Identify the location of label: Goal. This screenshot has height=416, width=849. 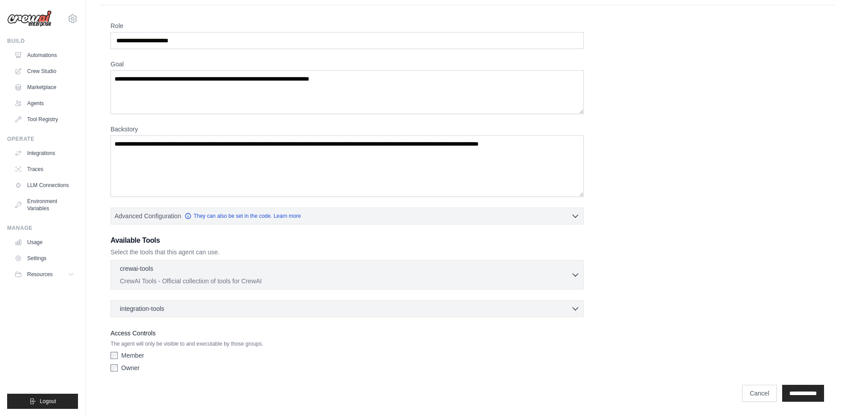
(347, 64).